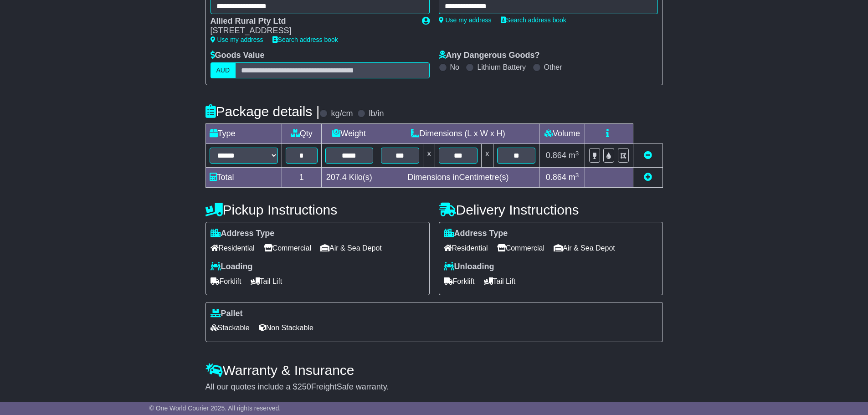  Describe the element at coordinates (469, 267) in the screenshot. I see `label: Unloading` at that location.